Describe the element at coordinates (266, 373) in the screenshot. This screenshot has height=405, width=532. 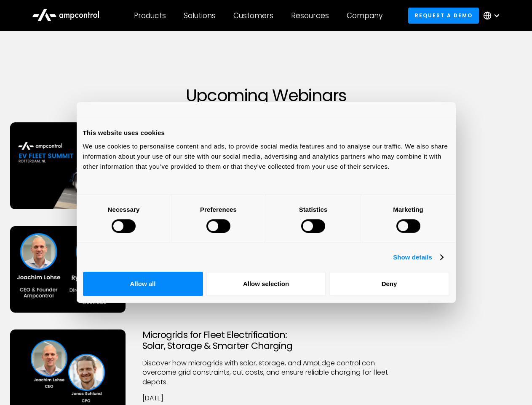
I see `p: Discover how microgrids with solar, storage, and AmpEdge control can overcome grid constraints, c...` at that location.